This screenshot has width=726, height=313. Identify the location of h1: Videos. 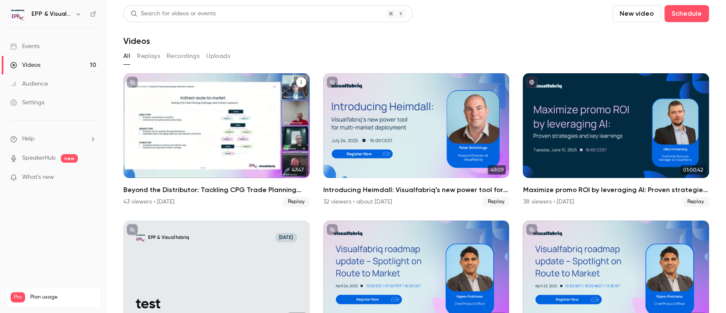
(137, 41).